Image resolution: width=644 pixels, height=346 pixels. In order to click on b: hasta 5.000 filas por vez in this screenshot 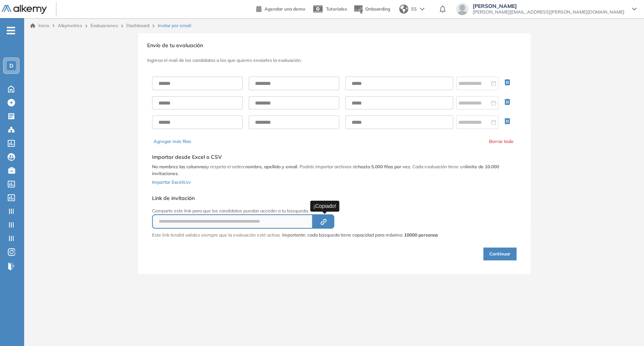, I will do `click(384, 166)`.